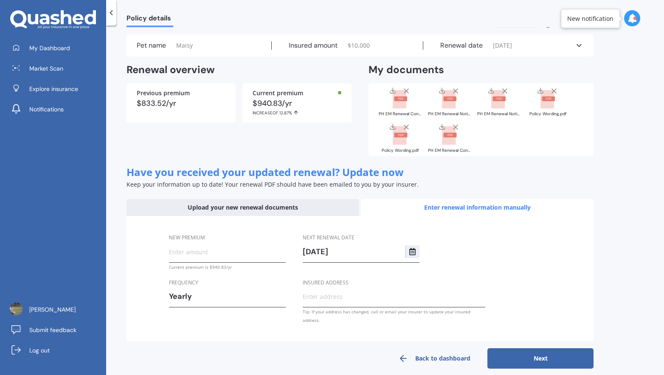 This screenshot has width=664, height=375. What do you see at coordinates (412, 251) in the screenshot?
I see `button: Select date` at bounding box center [412, 251].